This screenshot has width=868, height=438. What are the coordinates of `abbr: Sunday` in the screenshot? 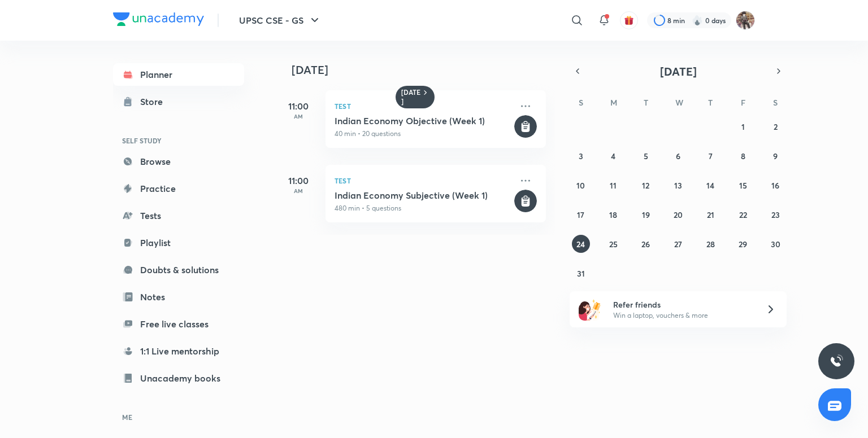 It's located at (581, 102).